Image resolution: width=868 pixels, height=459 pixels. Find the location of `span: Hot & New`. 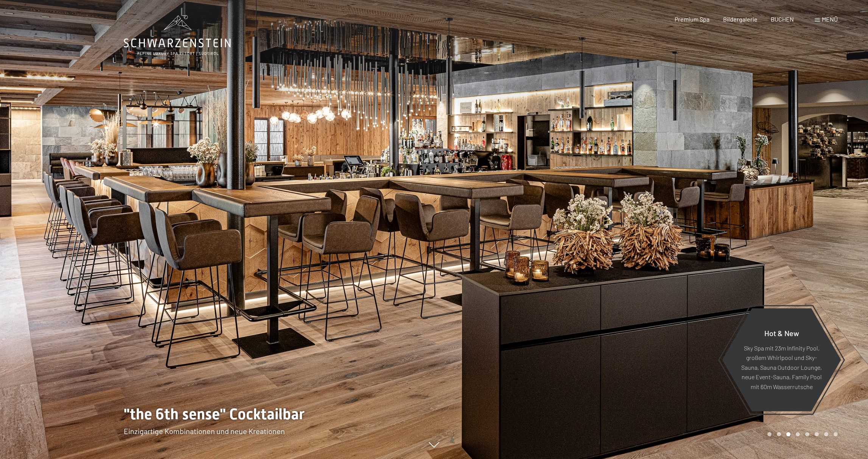

span: Hot & New is located at coordinates (782, 333).